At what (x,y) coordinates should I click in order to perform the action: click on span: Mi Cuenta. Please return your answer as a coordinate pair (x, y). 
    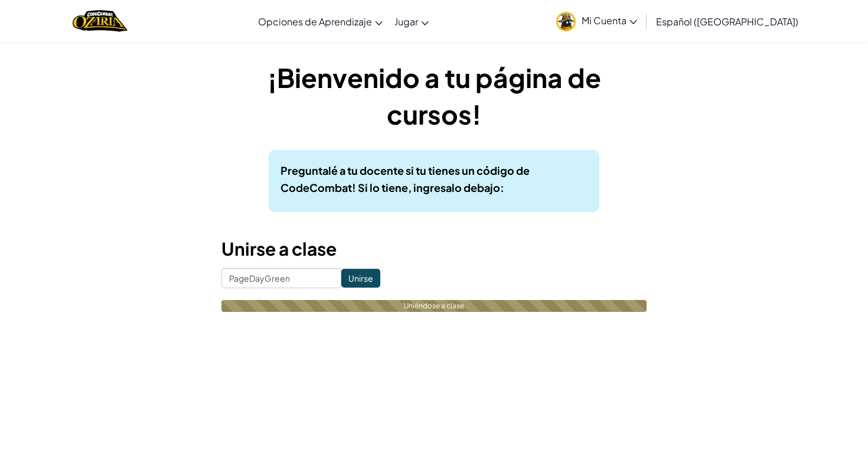
    Looking at the image, I should click on (610, 20).